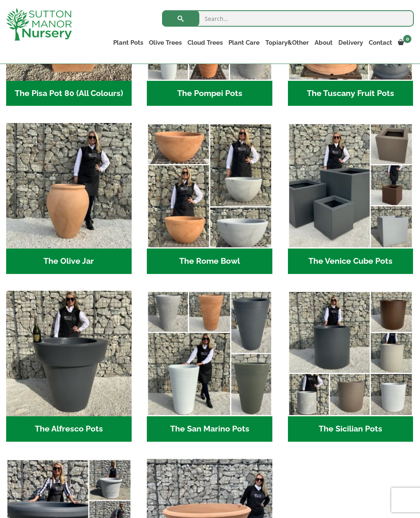 This screenshot has width=420, height=518. I want to click on h2: The Rome Bowl, so click(210, 261).